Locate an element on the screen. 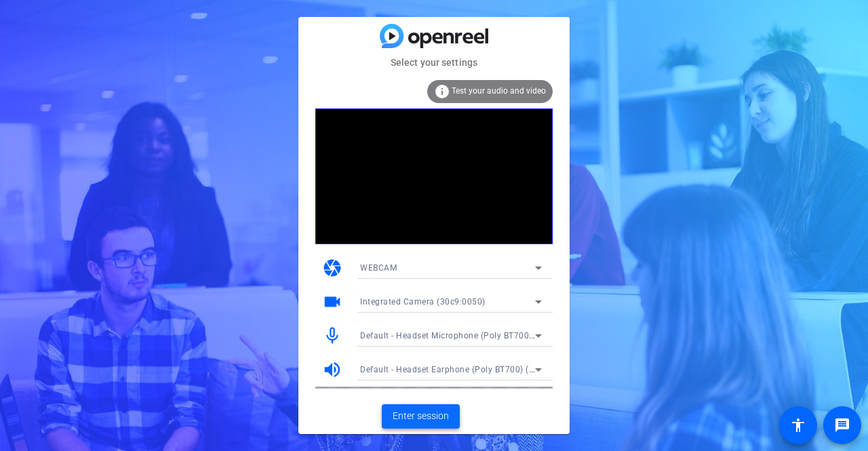 The width and height of the screenshot is (868, 451). mat-icon: videocam is located at coordinates (333, 302).